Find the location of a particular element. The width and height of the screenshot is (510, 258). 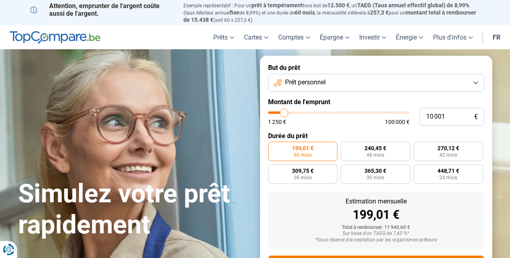

span: 240,45 € is located at coordinates (375, 148).